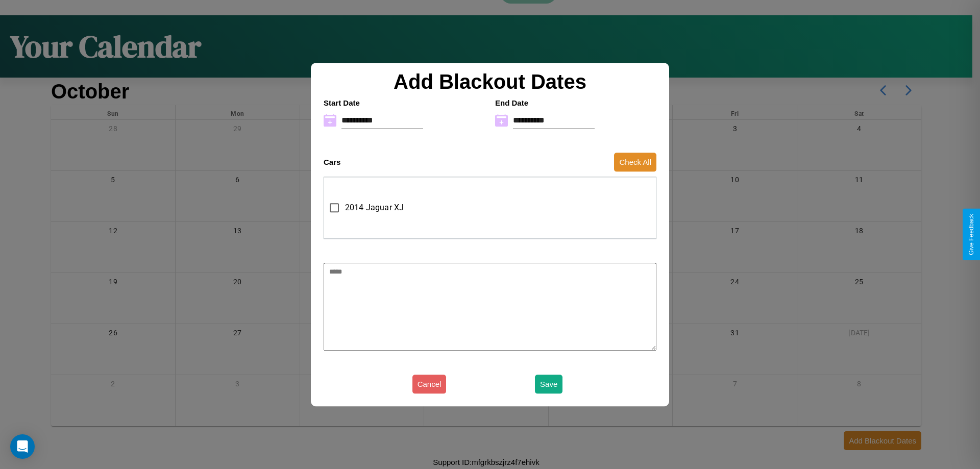 The image size is (980, 469). What do you see at coordinates (576, 102) in the screenshot?
I see `h4: End Date` at bounding box center [576, 102].